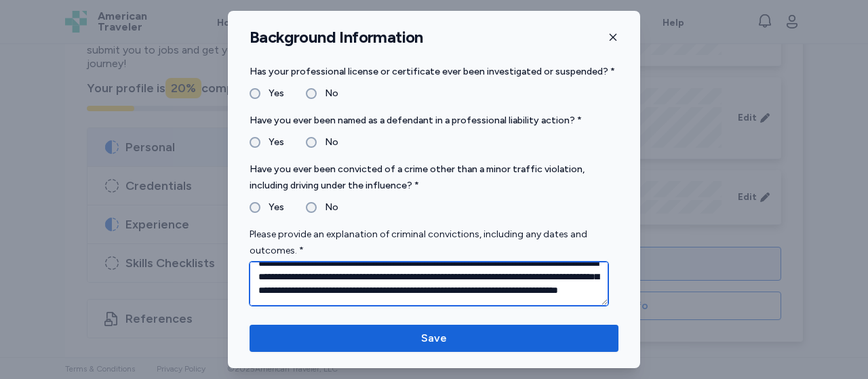  Describe the element at coordinates (434, 177) in the screenshot. I see `label: Have you ever been convicted of a crime other than a minor traffic violation, including driving u...` at that location.